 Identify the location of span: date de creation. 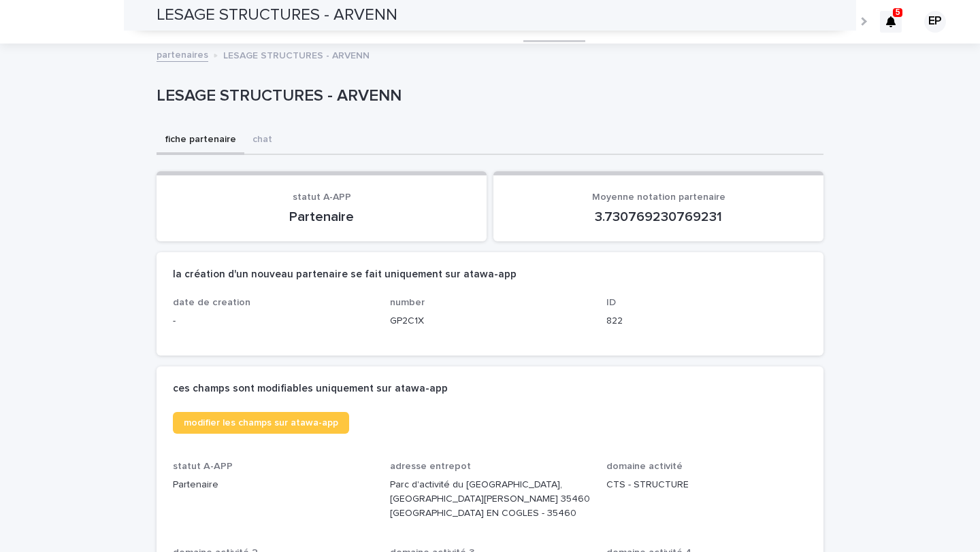
(211, 303).